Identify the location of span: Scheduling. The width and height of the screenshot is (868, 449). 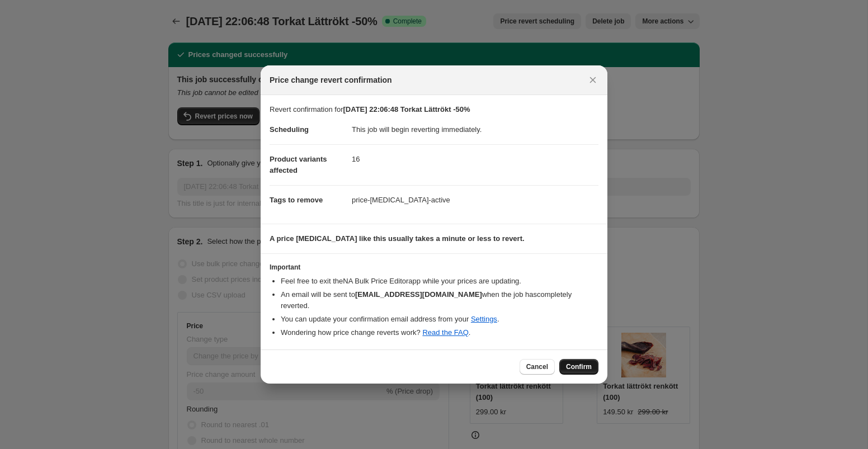
(289, 129).